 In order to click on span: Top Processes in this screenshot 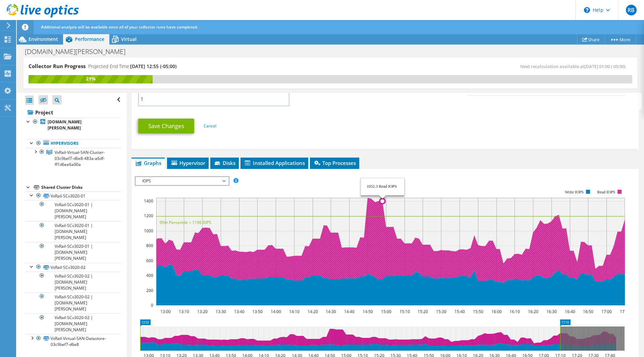, I will do `click(334, 163)`.